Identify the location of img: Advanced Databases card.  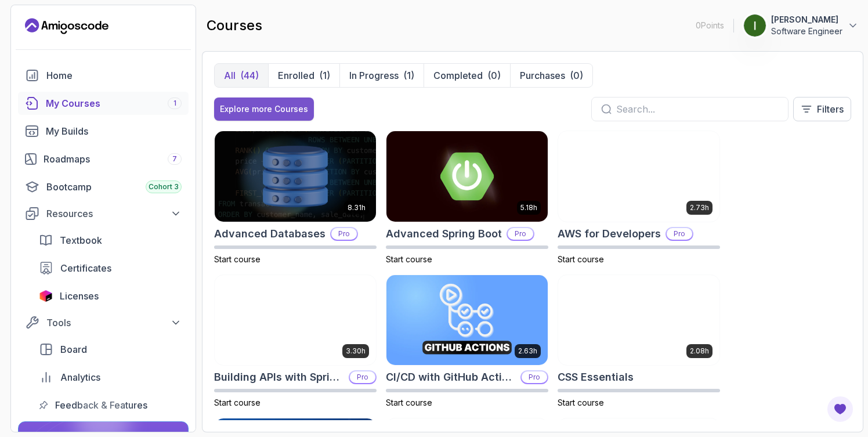
(295, 177).